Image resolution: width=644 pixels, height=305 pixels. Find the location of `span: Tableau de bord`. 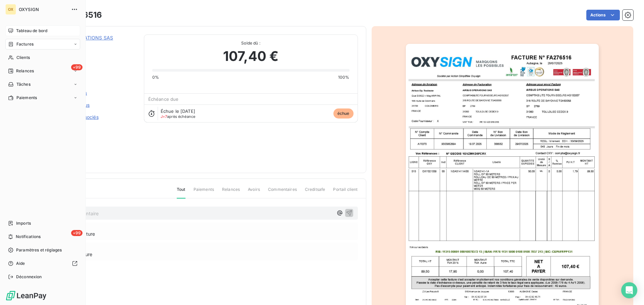

span: Tableau de bord is located at coordinates (32, 31).